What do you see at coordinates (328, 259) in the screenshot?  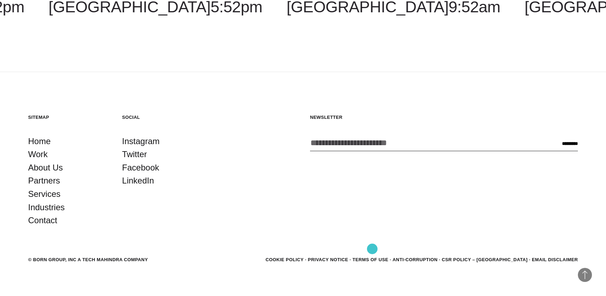 I see `a: Privacy Notice` at bounding box center [328, 259].